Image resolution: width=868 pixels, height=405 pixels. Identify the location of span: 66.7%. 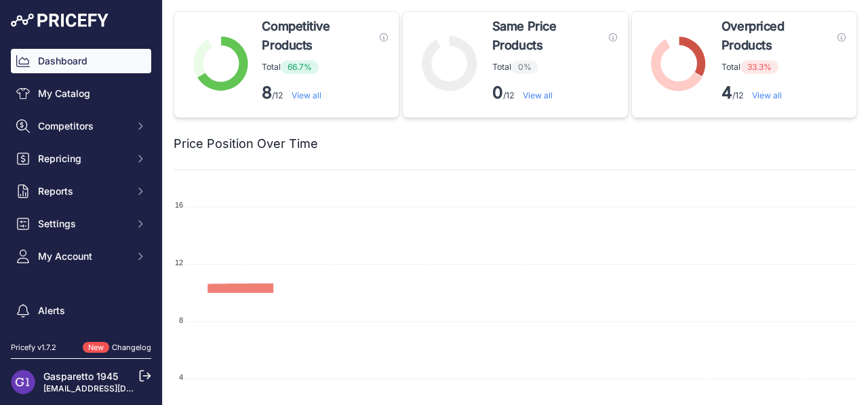
(299, 67).